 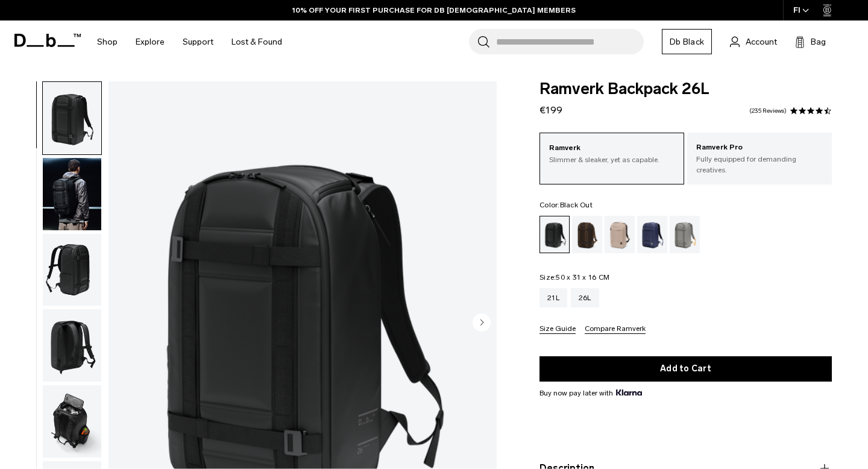 I want to click on a: Ramverk Pro Fully equipped for demanding creatives., so click(x=760, y=158).